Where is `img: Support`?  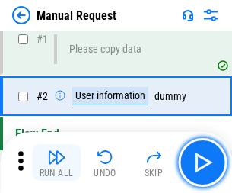 img: Support is located at coordinates (188, 15).